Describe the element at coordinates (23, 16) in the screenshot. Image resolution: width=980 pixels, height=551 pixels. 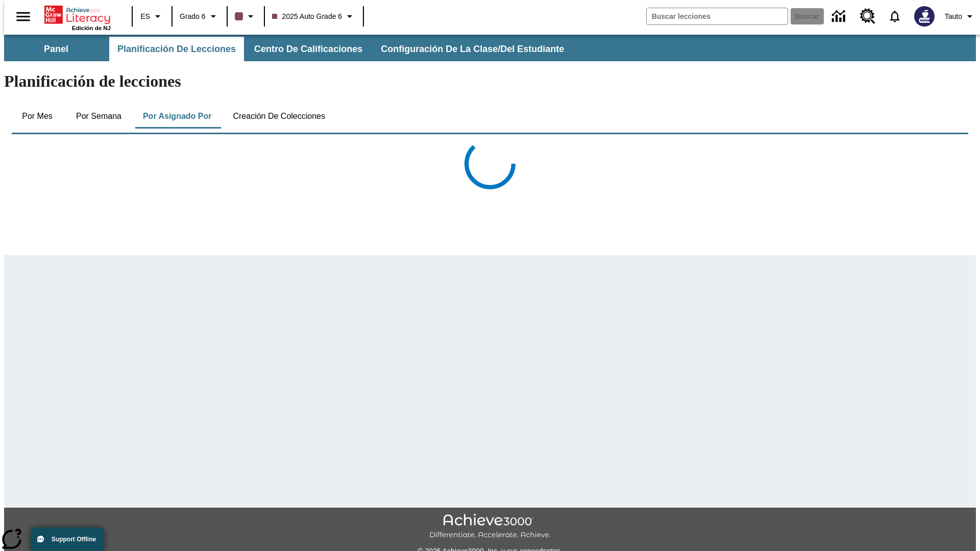
I see `button: Abrir el menú lateral` at that location.